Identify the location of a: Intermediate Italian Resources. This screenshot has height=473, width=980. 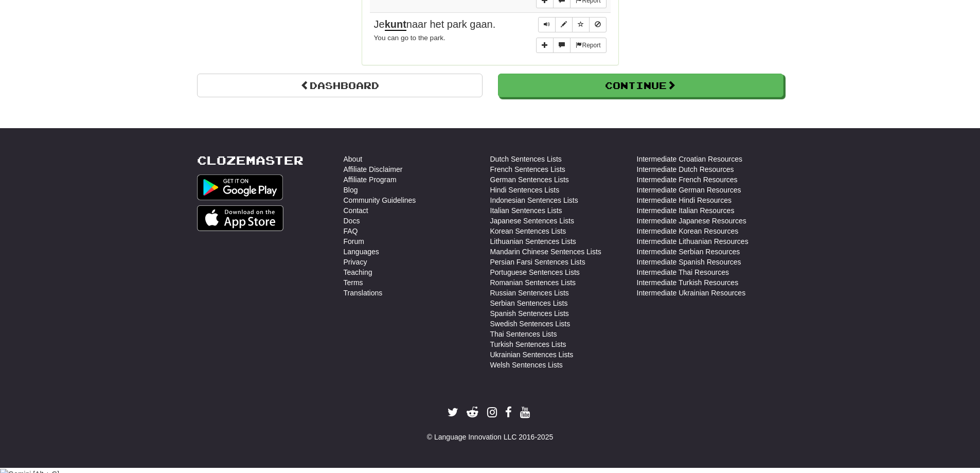
(686, 211).